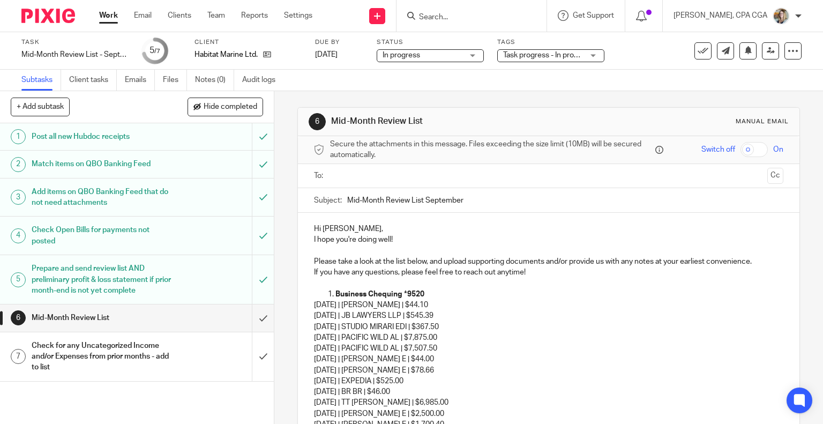 This screenshot has height=424, width=823. What do you see at coordinates (101, 235) in the screenshot?
I see `h1: Check Open Bills for payments not posted` at bounding box center [101, 235].